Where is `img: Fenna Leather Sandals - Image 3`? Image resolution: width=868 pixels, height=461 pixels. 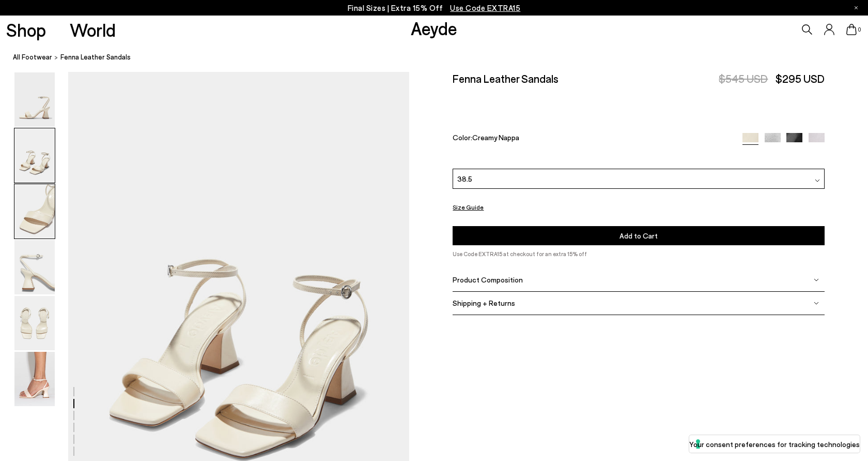 img: Fenna Leather Sandals - Image 3 is located at coordinates (35, 211).